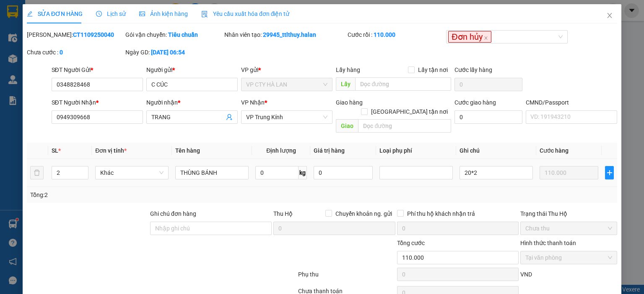 This screenshot has width=644, height=294. What do you see at coordinates (569, 173) in the screenshot?
I see `input: 0` at bounding box center [569, 173].